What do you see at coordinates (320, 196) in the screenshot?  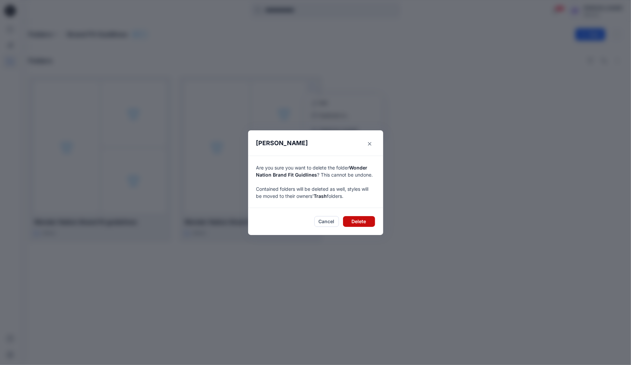 I see `span: Trash` at bounding box center [320, 196].